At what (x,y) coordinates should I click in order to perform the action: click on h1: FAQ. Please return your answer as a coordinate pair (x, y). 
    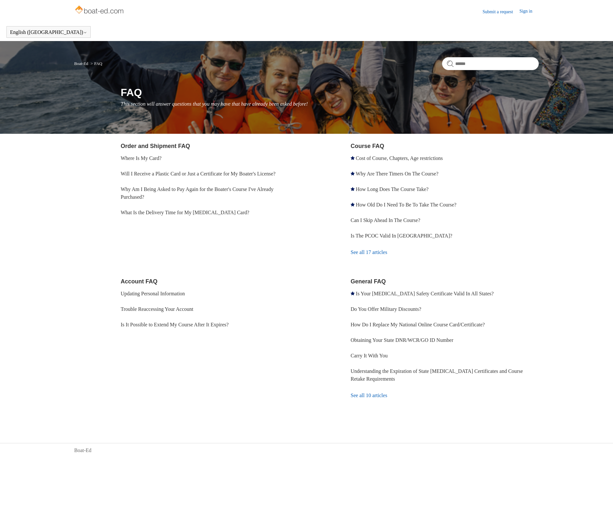
    Looking at the image, I should click on (330, 92).